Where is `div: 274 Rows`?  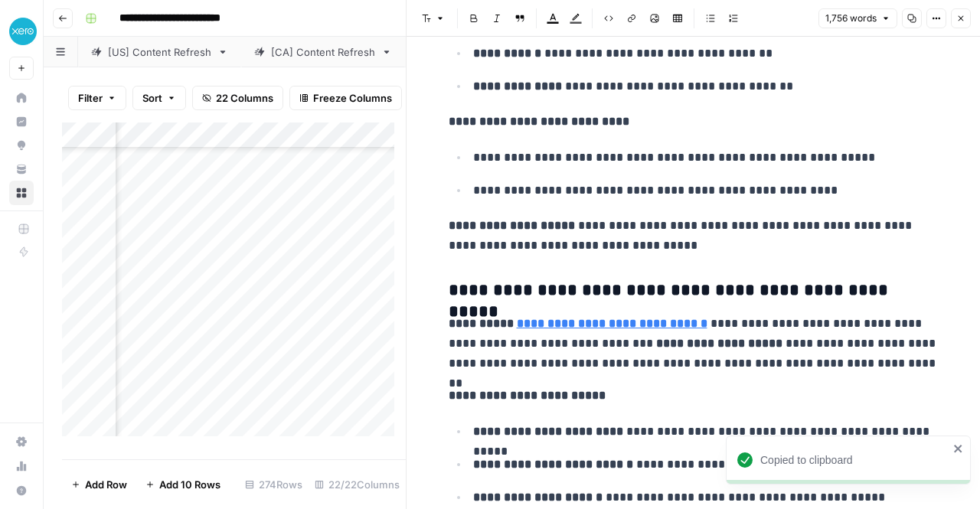
div: 274 Rows is located at coordinates (273, 484).